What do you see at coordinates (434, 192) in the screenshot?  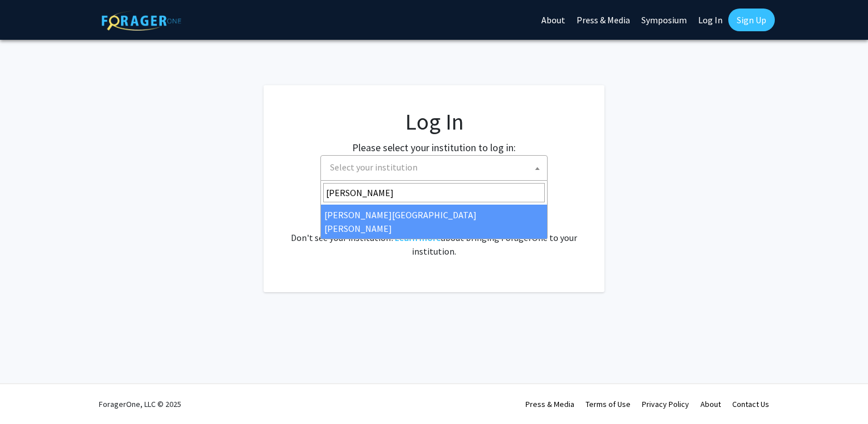 I see `input: Search` at bounding box center [434, 192].